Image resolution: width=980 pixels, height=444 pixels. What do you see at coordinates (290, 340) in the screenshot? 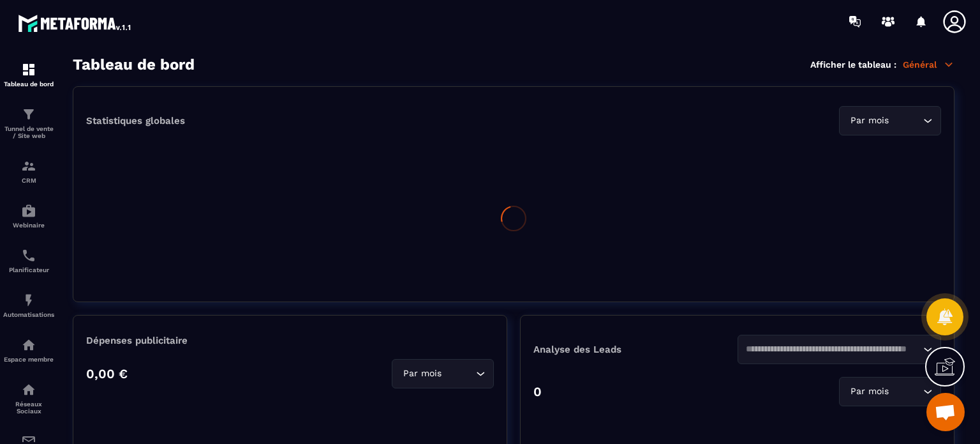
I see `p: Dépenses publicitaire` at bounding box center [290, 340].